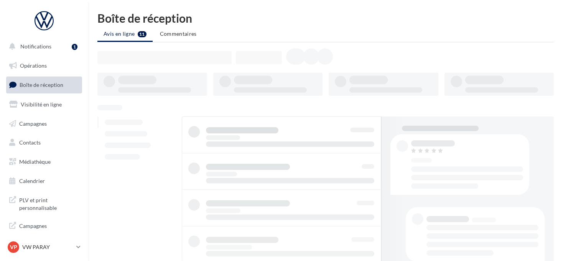 This screenshot has height=261, width=563. Describe the element at coordinates (44, 142) in the screenshot. I see `a: Contacts` at that location.